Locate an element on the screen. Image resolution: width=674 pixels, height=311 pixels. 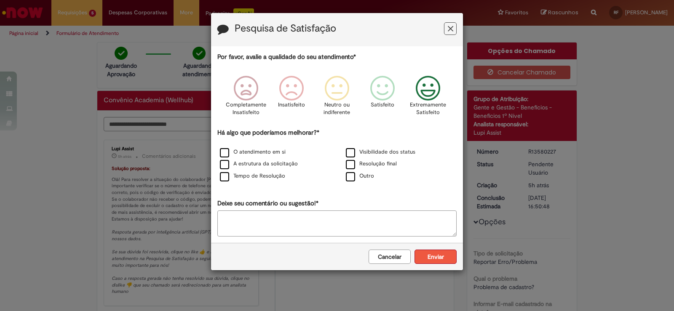
div: Insatisfeito is located at coordinates (291, 98).